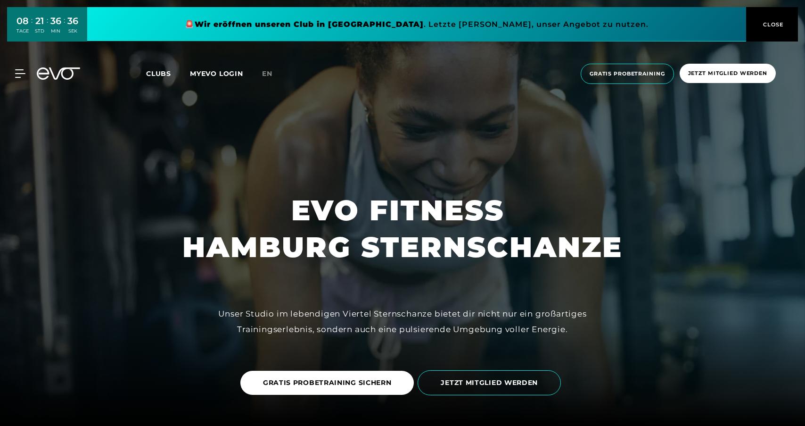 The height and width of the screenshot is (426, 805). Describe the element at coordinates (489, 382) in the screenshot. I see `span: JETZT MITGLIED WERDEN` at that location.